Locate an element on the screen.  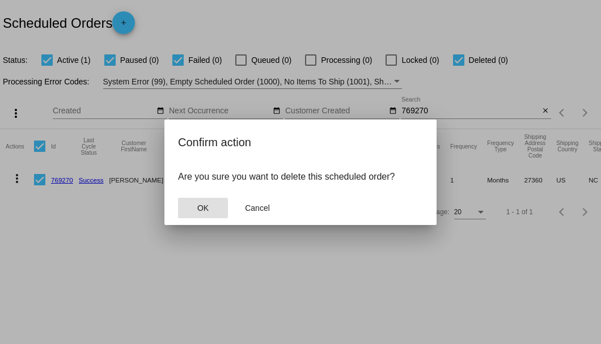
p: Are you sure you want to delete this scheduled order? is located at coordinates (301, 177).